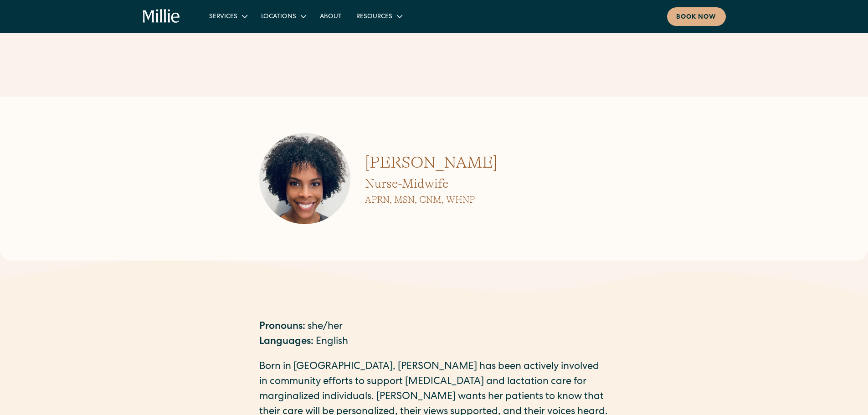  I want to click on a: Book now, so click(696, 16).